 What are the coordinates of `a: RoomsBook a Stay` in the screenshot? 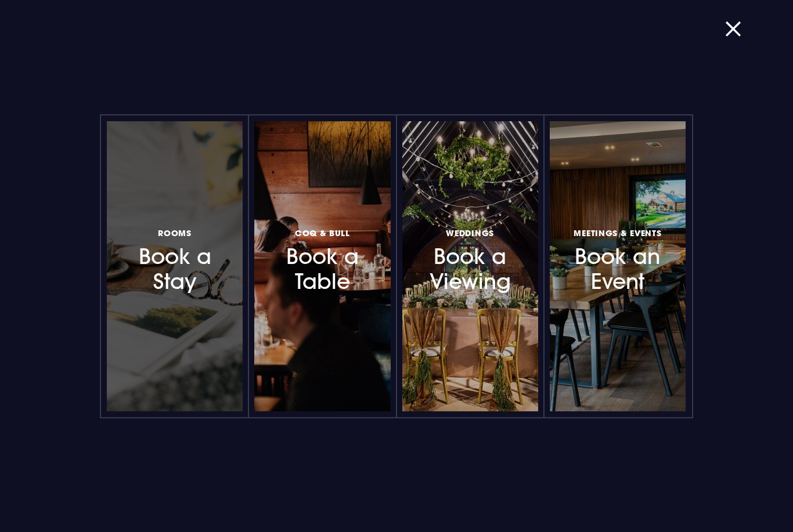 It's located at (174, 266).